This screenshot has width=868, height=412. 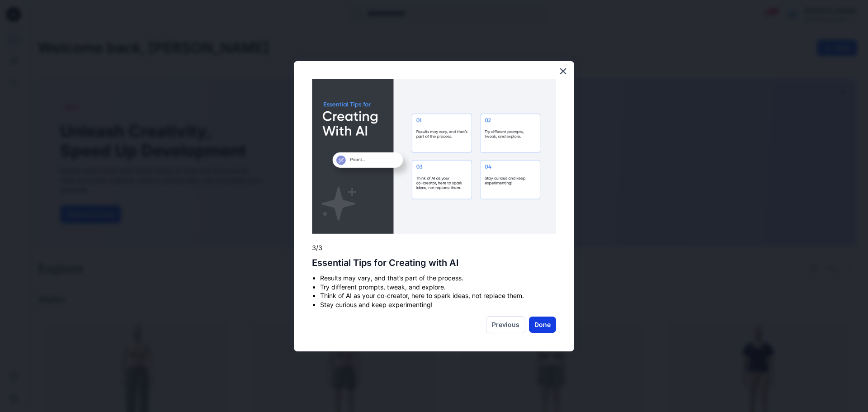 I want to click on li: Think of AI as your co-creator, here to spark ideas, not replace them., so click(x=438, y=295).